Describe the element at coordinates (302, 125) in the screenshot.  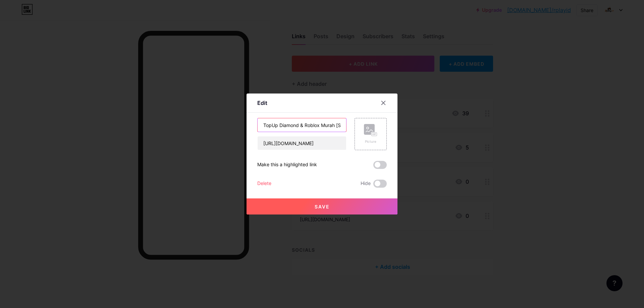
I see `input: Title` at that location.